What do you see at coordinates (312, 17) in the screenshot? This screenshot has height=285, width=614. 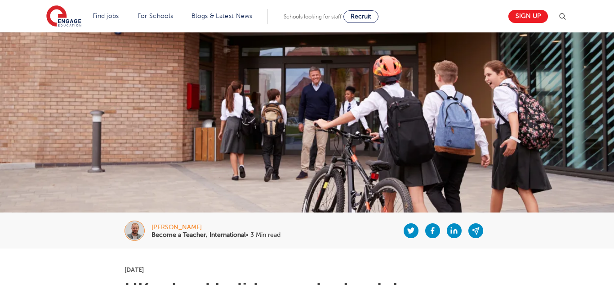 I see `span: Schools looking for staff` at bounding box center [312, 17].